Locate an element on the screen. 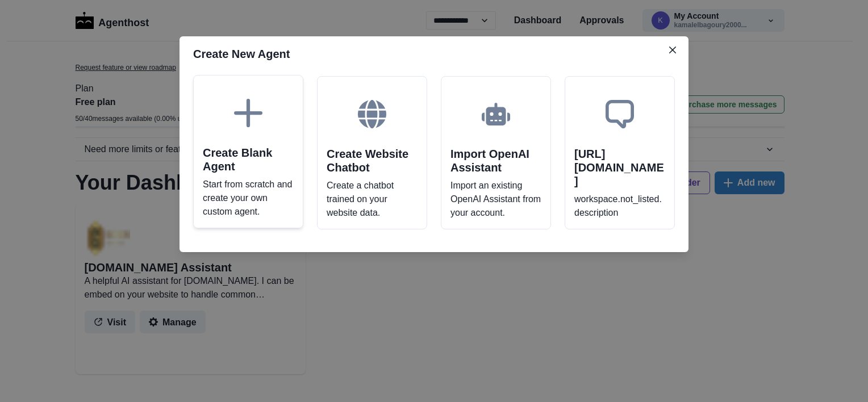 The width and height of the screenshot is (868, 402). p: workspace.not_listed.description is located at coordinates (620, 206).